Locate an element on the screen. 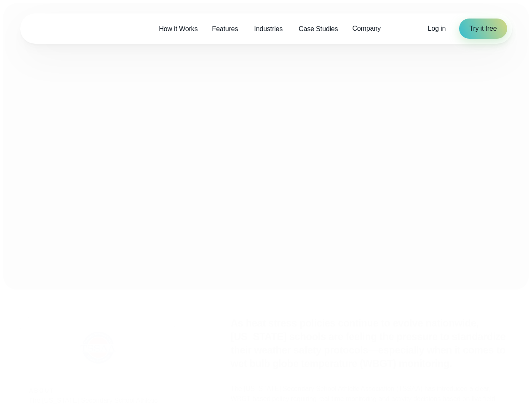 The height and width of the screenshot is (404, 532). span: Try it free is located at coordinates (483, 29).